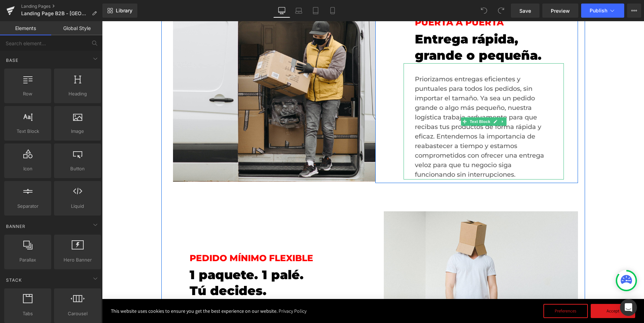 The image size is (644, 323). I want to click on span: Library, so click(124, 10).